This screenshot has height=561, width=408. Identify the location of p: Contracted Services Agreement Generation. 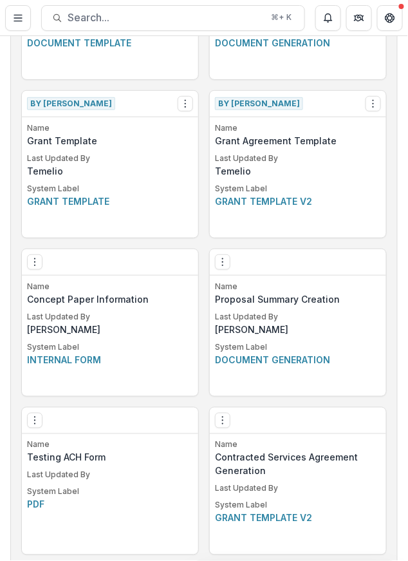
(298, 464).